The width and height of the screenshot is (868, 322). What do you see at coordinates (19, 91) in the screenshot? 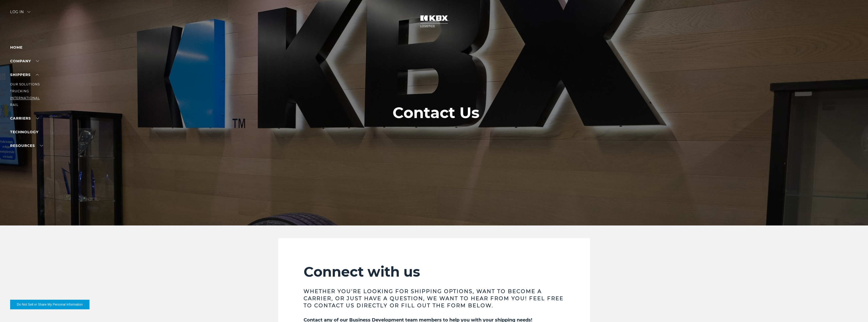
I see `a: Trucking` at bounding box center [19, 91].